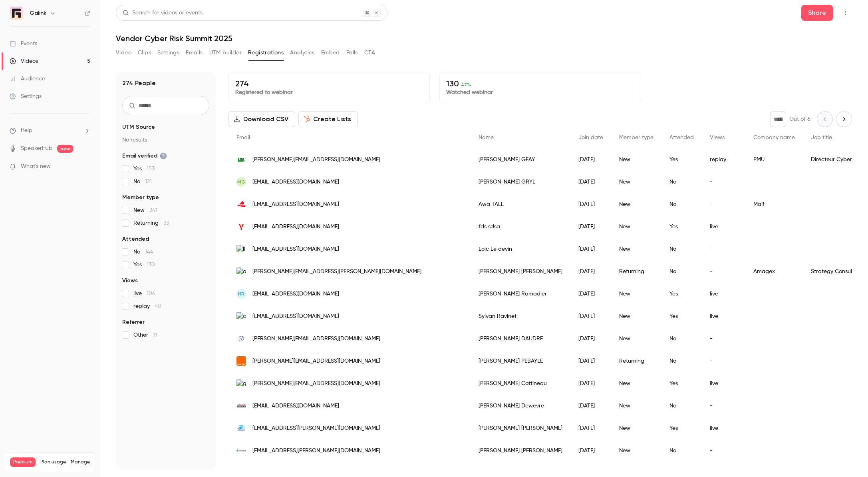 The height and width of the screenshot is (477, 868). I want to click on span: Job title, so click(822, 137).